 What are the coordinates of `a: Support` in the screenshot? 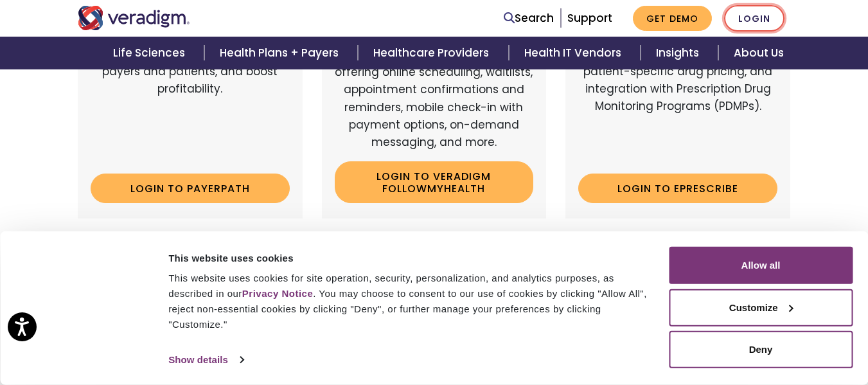 It's located at (590, 18).